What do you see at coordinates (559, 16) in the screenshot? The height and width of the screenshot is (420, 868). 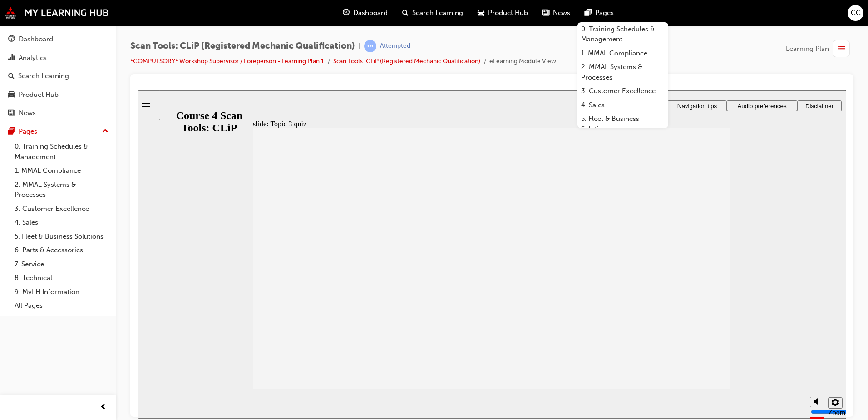 I see `button: Navigation tips` at bounding box center [559, 16].